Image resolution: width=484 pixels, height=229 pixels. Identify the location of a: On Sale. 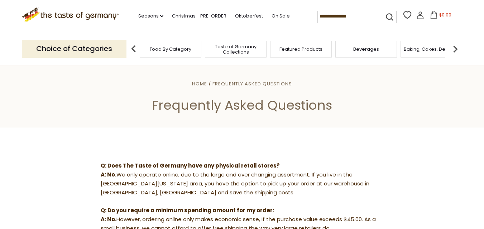
(280, 16).